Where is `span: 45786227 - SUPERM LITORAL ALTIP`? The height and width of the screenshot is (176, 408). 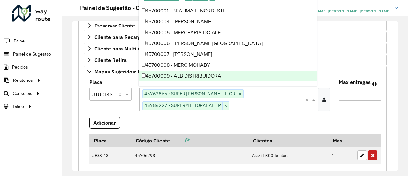
span: 45786227 - SUPERM LITORAL ALTIP is located at coordinates (183, 105).